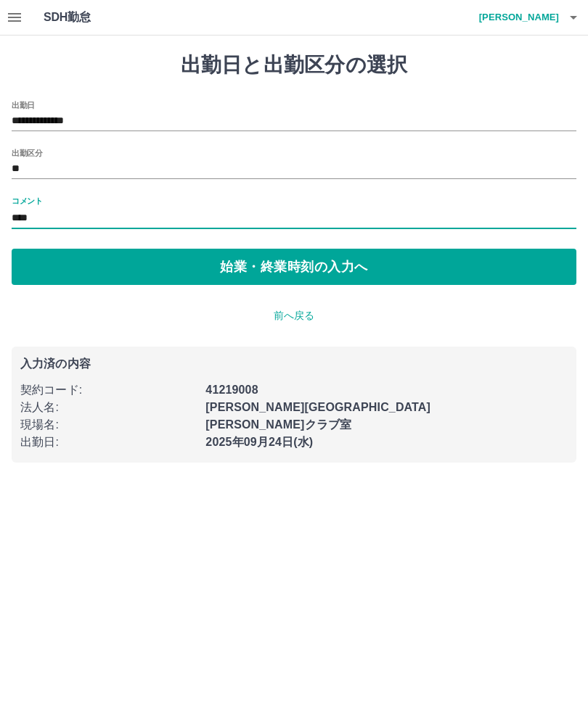 The image size is (588, 704). Describe the element at coordinates (27, 152) in the screenshot. I see `label: 出勤区分` at that location.